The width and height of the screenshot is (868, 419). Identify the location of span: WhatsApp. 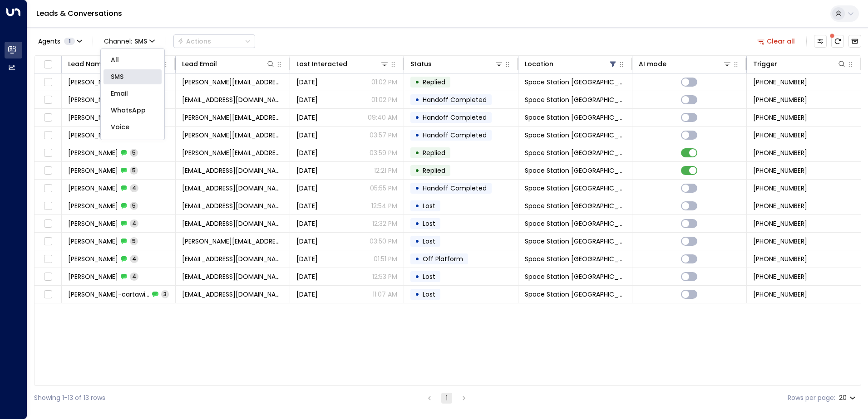
(128, 110).